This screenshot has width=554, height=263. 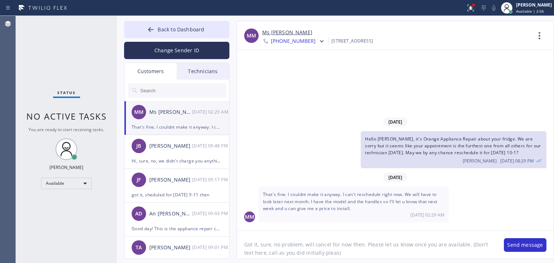 What do you see at coordinates (139, 146) in the screenshot?
I see `span: JB` at bounding box center [139, 146].